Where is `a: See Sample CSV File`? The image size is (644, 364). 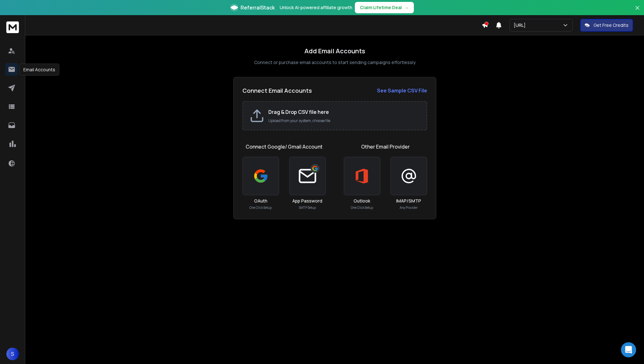 a: See Sample CSV File is located at coordinates (402, 90).